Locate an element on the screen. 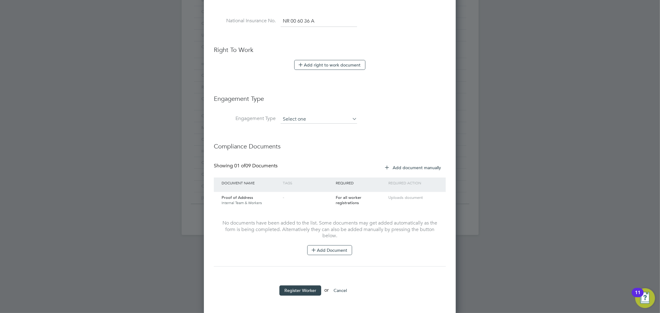 Image resolution: width=660 pixels, height=313 pixels. div: Required is located at coordinates (361, 183).